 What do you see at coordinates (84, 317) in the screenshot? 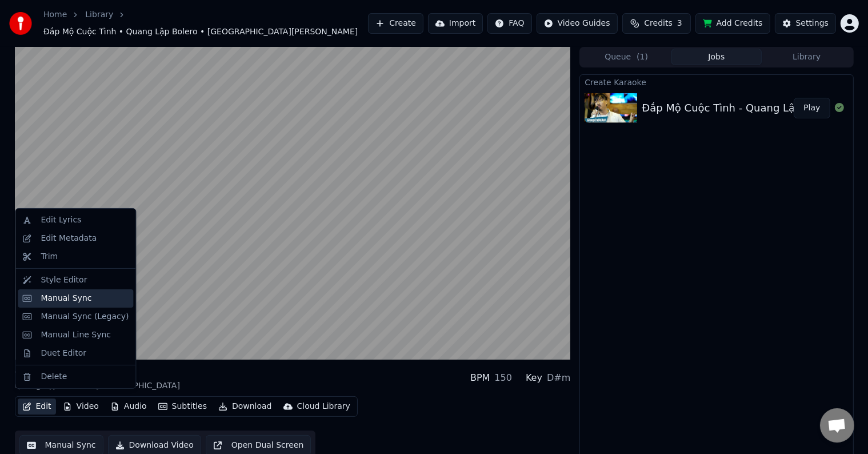
I see `div: Manual Sync (Legacy)` at bounding box center [84, 317].